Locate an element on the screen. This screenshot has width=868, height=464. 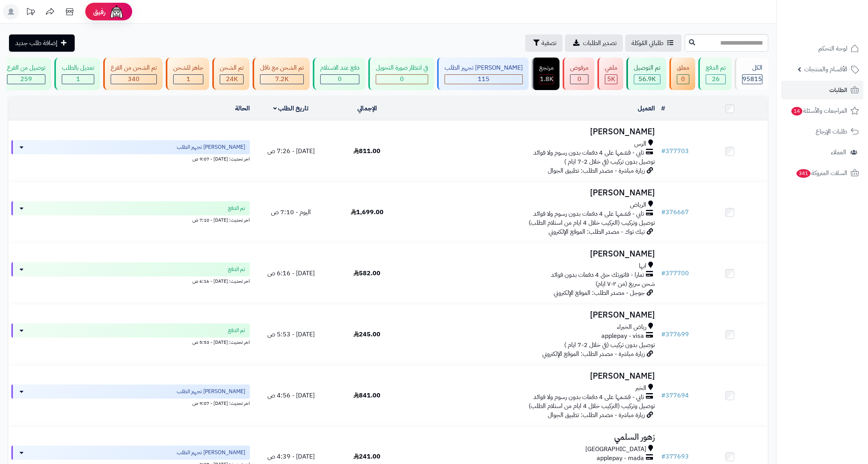
div: تم الشحن من الفرع is located at coordinates (134, 67).